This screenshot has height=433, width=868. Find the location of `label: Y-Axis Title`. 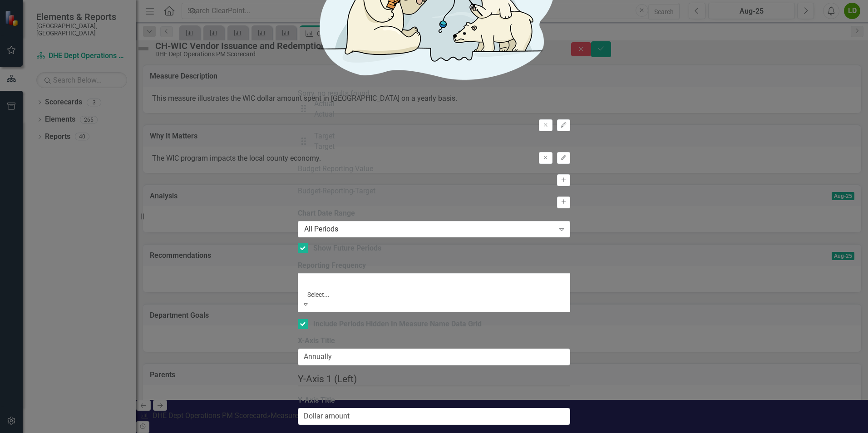

label: Y-Axis Title is located at coordinates (434, 400).